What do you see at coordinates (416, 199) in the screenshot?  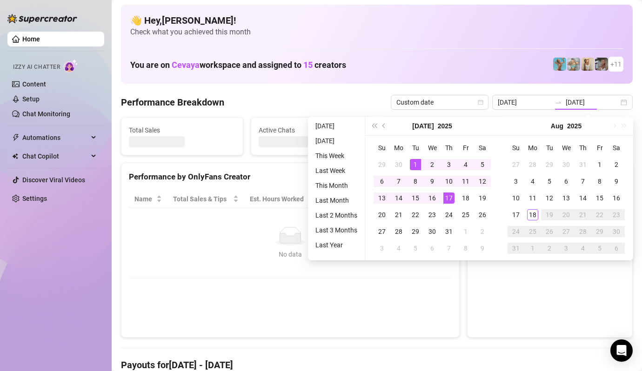 I see `th: Chat Conversion` at bounding box center [416, 199].